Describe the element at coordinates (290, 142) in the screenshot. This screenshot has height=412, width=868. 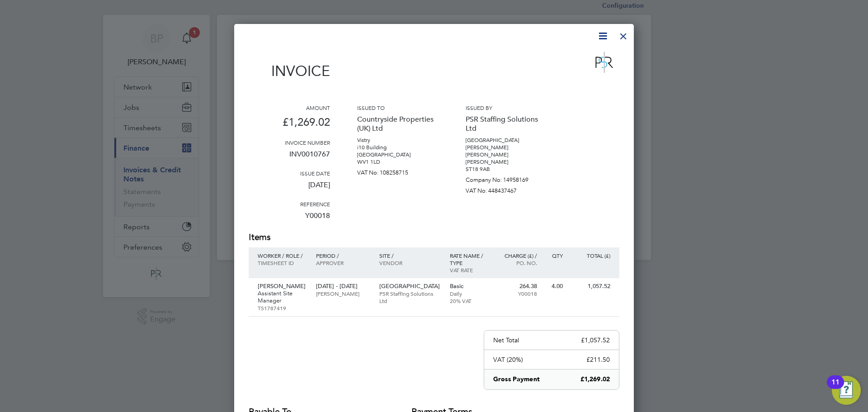
I see `h3: Invoice number` at that location.